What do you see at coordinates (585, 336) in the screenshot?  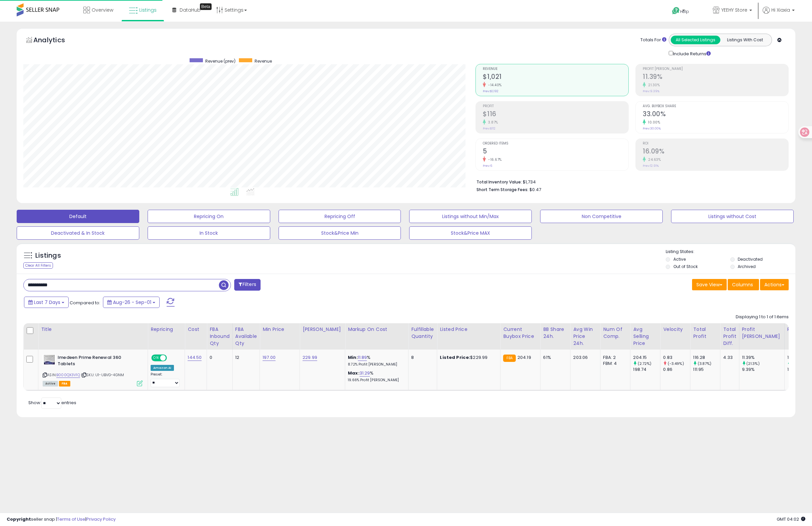 I see `div: Avg Win Price 24h.` at bounding box center [585, 336].